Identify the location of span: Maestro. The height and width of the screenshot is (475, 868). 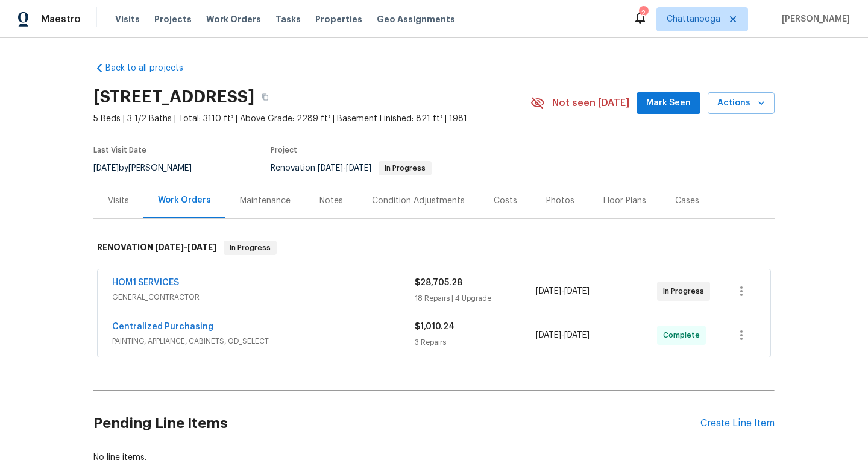
(61, 19).